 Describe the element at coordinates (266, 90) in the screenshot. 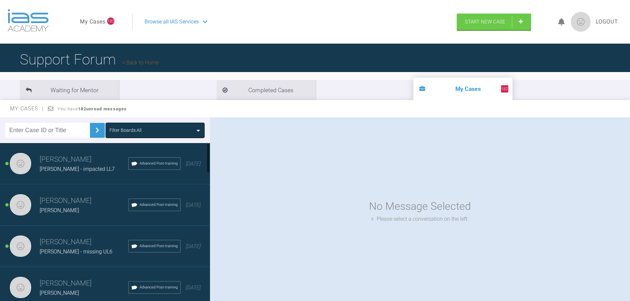

I see `li: Completed Cases` at that location.